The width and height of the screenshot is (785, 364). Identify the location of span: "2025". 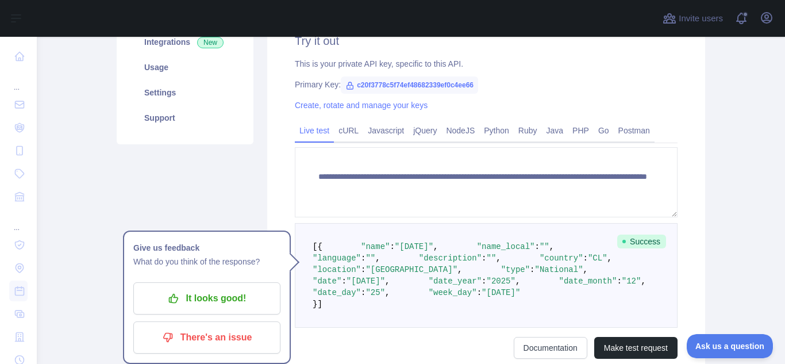
(501, 281).